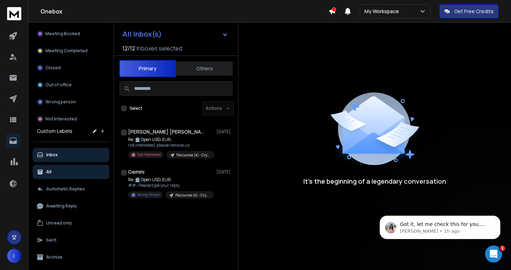  I want to click on button: Others, so click(204, 68).